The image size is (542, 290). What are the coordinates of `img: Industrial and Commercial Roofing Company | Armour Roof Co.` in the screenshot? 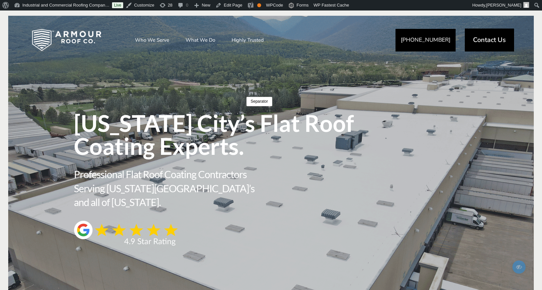 It's located at (67, 40).